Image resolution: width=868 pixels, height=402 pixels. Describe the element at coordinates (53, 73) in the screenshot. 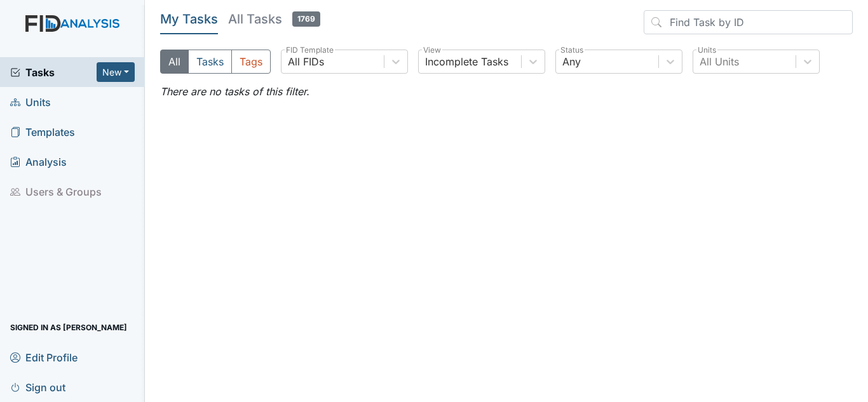

I see `span: Tasks` at that location.